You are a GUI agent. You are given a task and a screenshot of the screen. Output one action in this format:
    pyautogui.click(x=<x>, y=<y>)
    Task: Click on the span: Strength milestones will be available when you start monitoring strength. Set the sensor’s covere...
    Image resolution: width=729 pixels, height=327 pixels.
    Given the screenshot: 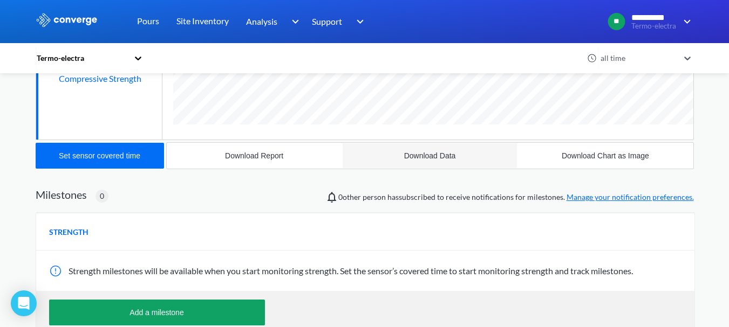 What is the action you would take?
    pyautogui.click(x=351, y=271)
    